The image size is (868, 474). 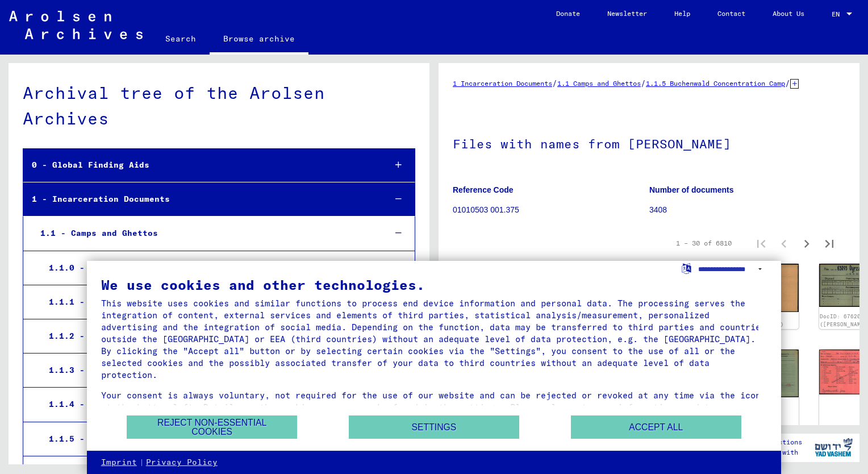 I want to click on img: Arolsen_neg.svg, so click(x=76, y=25).